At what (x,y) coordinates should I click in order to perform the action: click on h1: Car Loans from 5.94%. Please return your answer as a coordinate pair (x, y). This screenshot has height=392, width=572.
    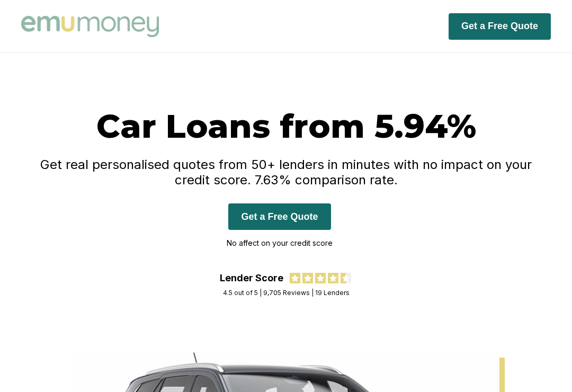
    Looking at the image, I should click on (286, 126).